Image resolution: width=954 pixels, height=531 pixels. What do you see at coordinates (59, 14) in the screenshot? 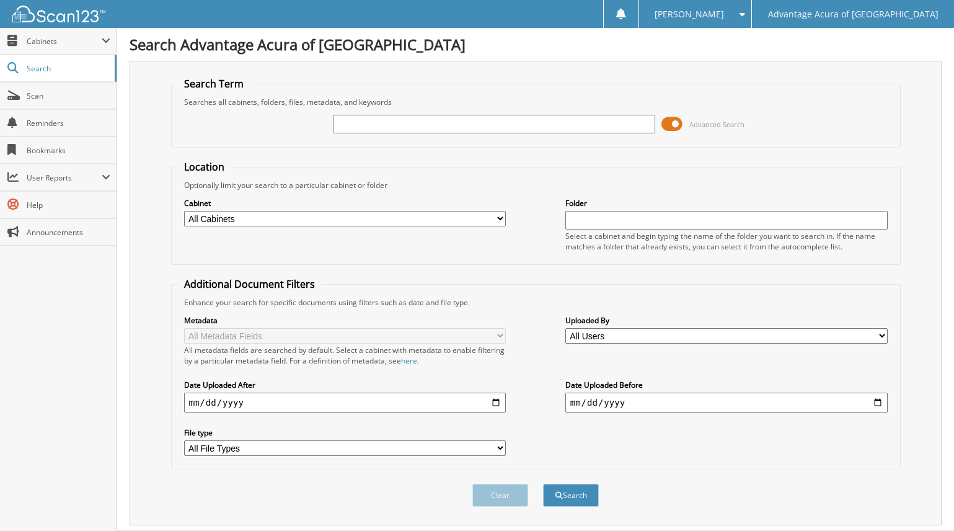
I see `img: scan123-logo-white.svg` at bounding box center [59, 14].